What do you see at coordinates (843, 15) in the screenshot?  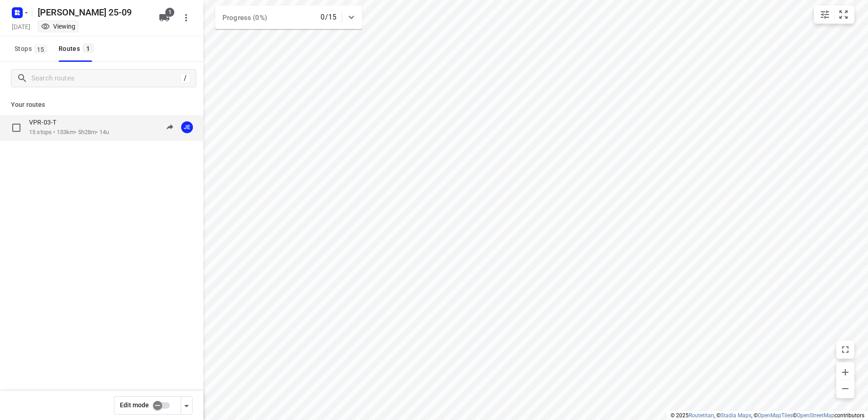 I see `button: Fit zoom` at bounding box center [843, 15].